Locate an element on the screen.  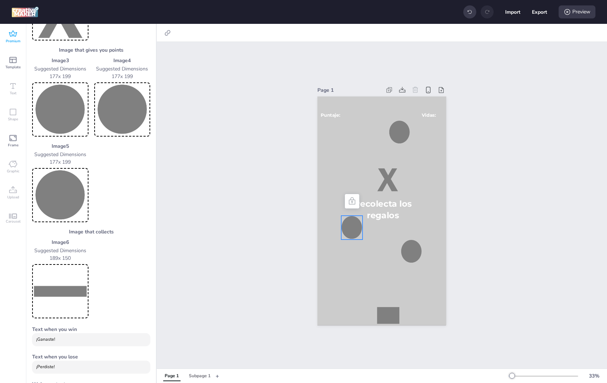
p: Image 6 is located at coordinates (60, 242).